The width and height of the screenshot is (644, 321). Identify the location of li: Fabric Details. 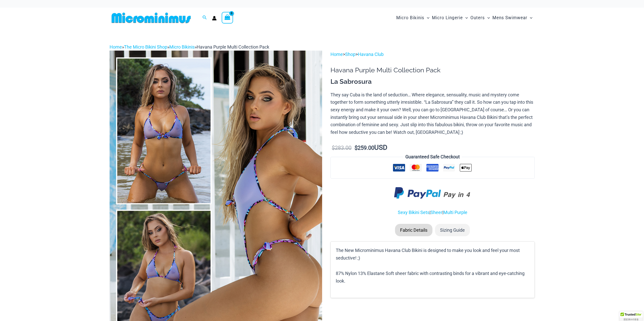
(414, 230).